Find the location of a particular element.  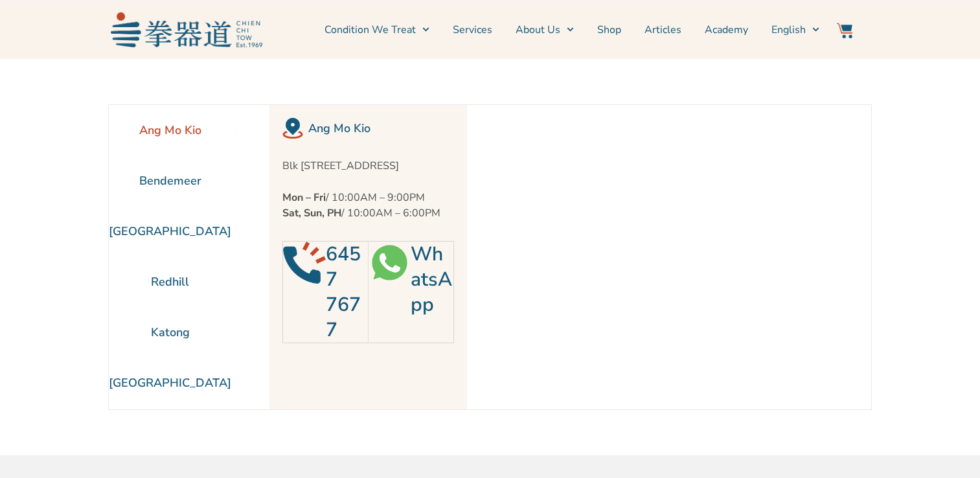

a: Shop is located at coordinates (609, 30).